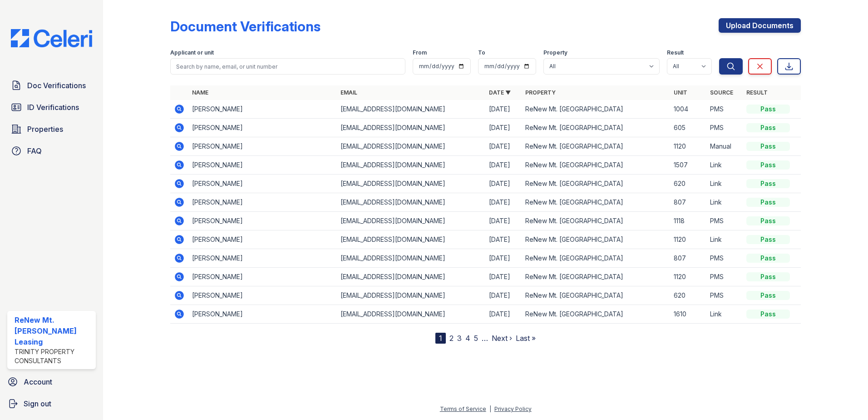 The image size is (868, 420). I want to click on label: To, so click(482, 53).